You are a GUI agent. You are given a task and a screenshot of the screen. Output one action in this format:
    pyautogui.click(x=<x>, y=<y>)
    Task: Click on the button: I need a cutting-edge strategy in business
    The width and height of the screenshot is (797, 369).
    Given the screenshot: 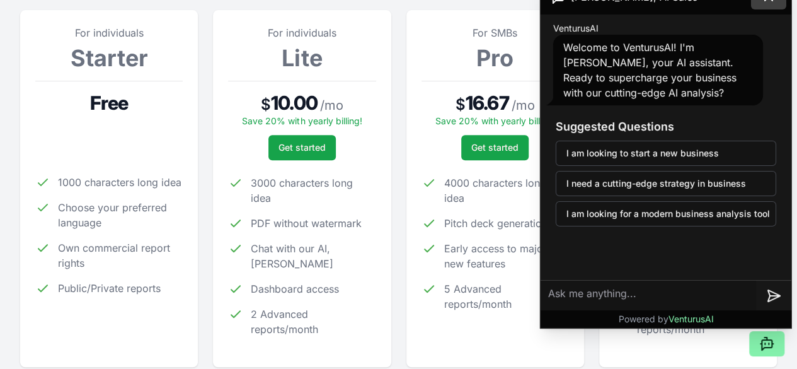 What is the action you would take?
    pyautogui.click(x=666, y=183)
    